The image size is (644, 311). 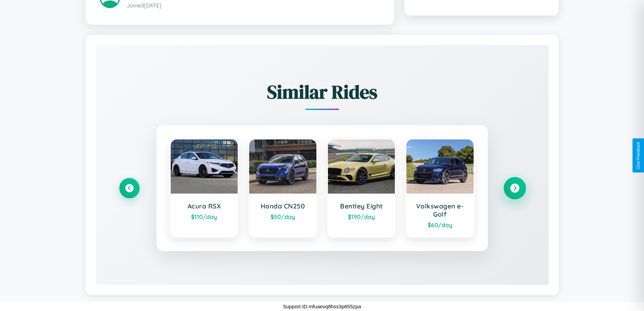 What do you see at coordinates (204, 206) in the screenshot?
I see `h3: Acura RSX` at bounding box center [204, 206].